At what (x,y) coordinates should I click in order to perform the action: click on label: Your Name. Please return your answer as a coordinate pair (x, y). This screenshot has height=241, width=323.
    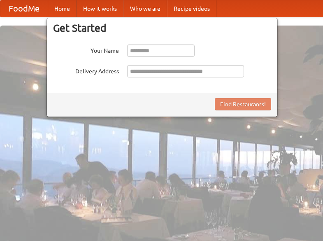
    Looking at the image, I should click on (86, 49).